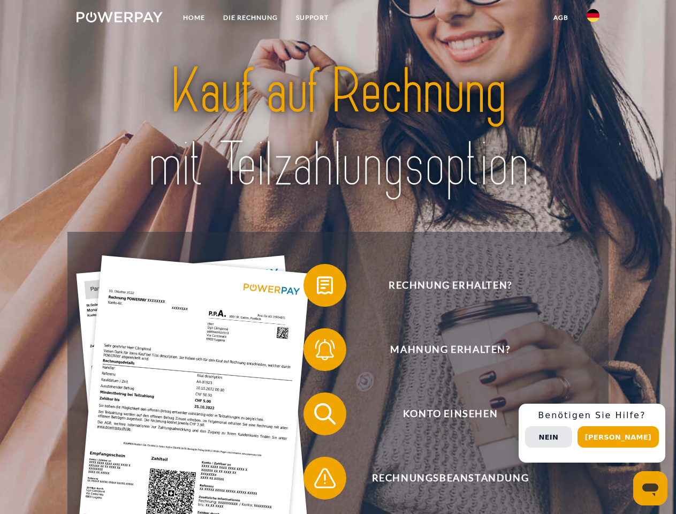 This screenshot has width=676, height=514. What do you see at coordinates (443, 350) in the screenshot?
I see `button: Mahnung erhalten?` at bounding box center [443, 350].